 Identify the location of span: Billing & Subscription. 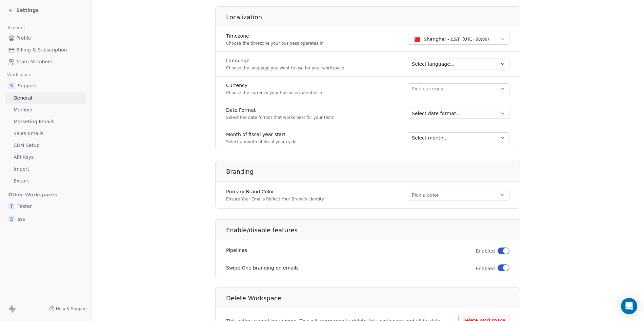
(42, 50).